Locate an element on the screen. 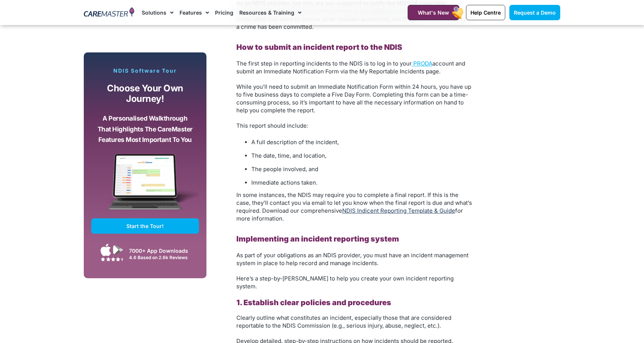 Image resolution: width=644 pixels, height=343 pixels. p: NDIS Software Tour is located at coordinates (145, 71).